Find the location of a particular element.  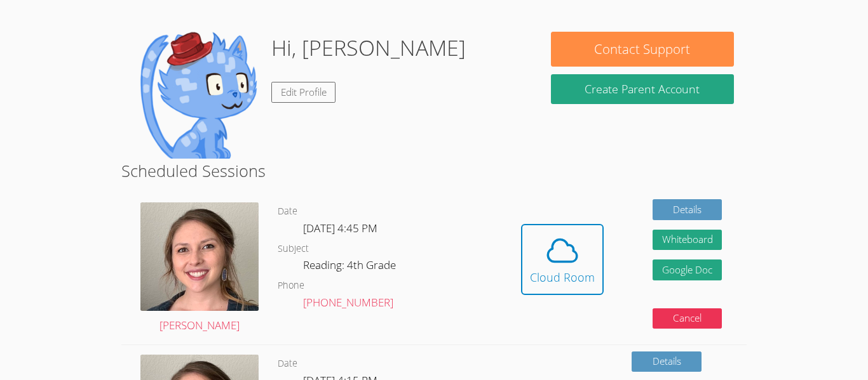

a: Google Doc is located at coordinates (688, 270).